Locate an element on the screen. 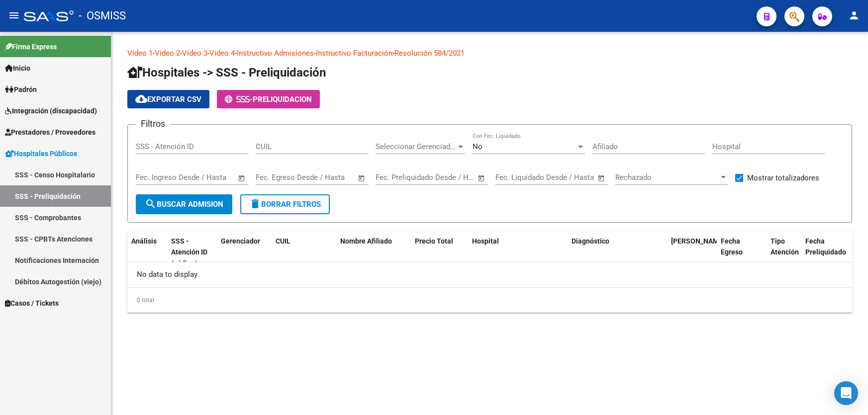 This screenshot has height=415, width=868. datatable-header-cell: Tipo Atención is located at coordinates (784, 252).